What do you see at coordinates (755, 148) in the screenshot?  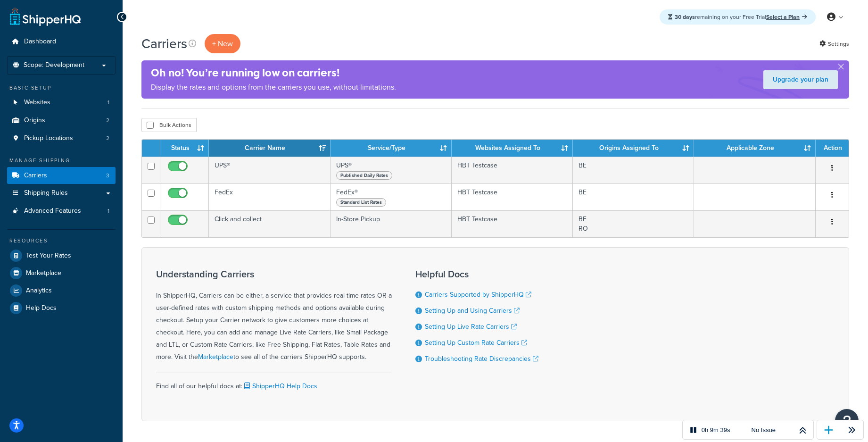 I see `th: Applicable Zone: activate to sort column ascending` at bounding box center [755, 148].